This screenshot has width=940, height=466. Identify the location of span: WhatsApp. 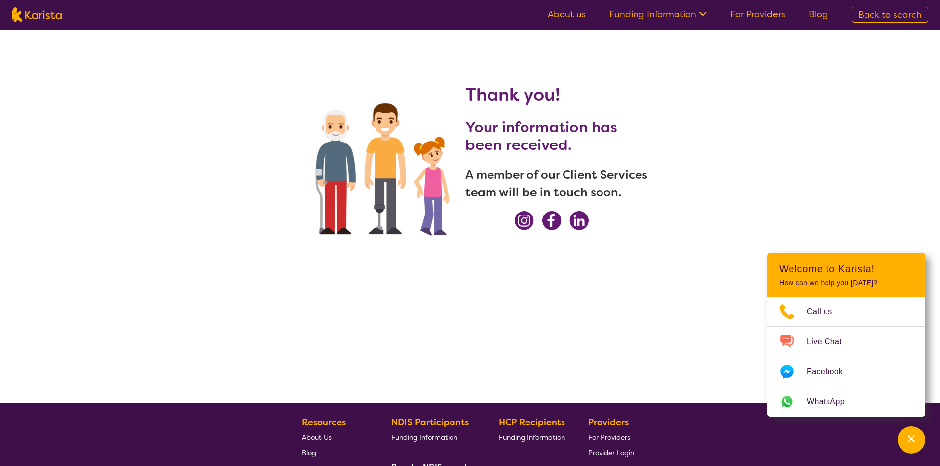
(831, 402).